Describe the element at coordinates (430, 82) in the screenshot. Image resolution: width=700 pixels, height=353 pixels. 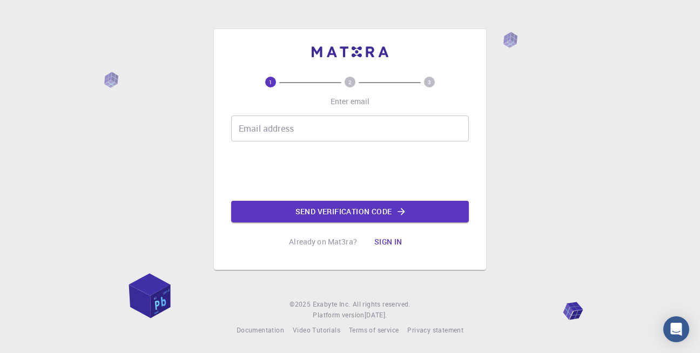
I see `text: 3` at that location.